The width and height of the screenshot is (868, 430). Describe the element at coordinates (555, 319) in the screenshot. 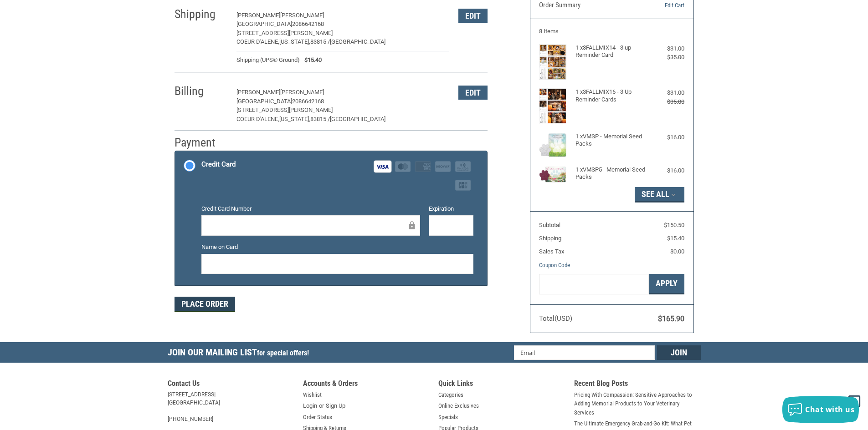

I see `span: Total (USD)` at that location.